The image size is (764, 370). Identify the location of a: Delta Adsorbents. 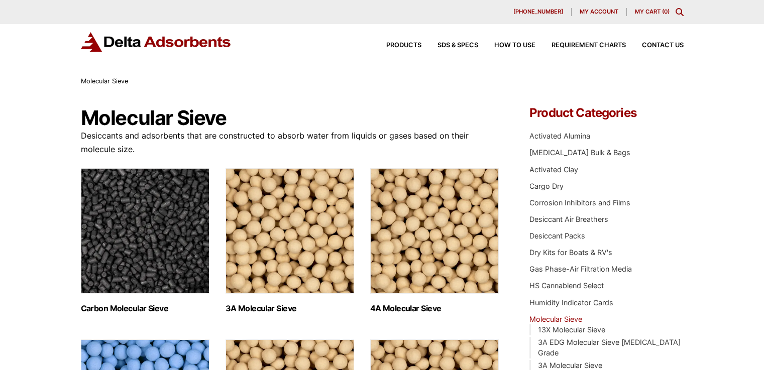
(156, 42).